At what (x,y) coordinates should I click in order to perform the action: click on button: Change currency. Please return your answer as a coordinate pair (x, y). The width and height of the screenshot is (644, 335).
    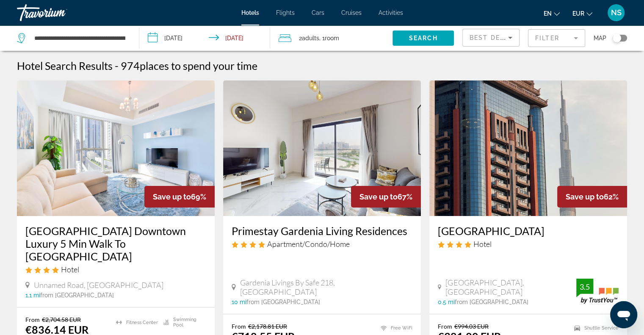
    Looking at the image, I should click on (582, 13).